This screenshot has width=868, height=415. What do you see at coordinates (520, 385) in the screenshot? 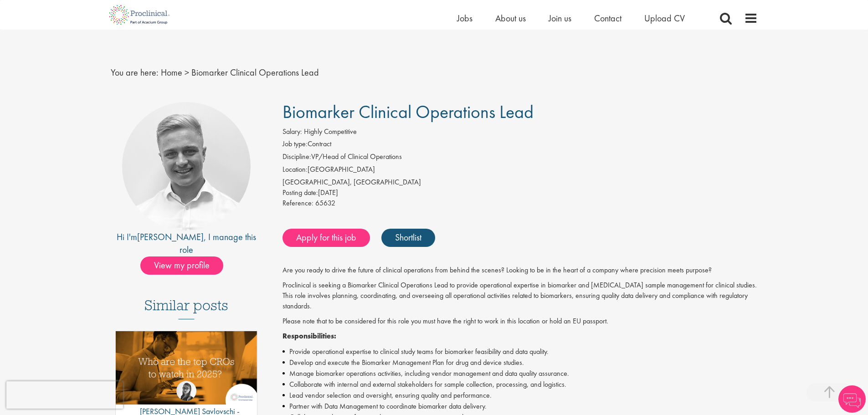
I see `li: Collaborate with internal and external stakeholders for sample collection, processing, and logist...` at bounding box center [520, 385].